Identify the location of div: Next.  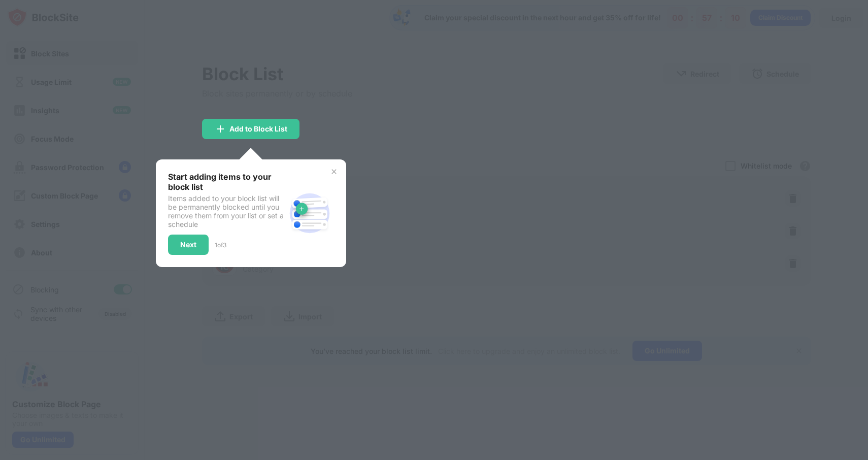
(188, 245).